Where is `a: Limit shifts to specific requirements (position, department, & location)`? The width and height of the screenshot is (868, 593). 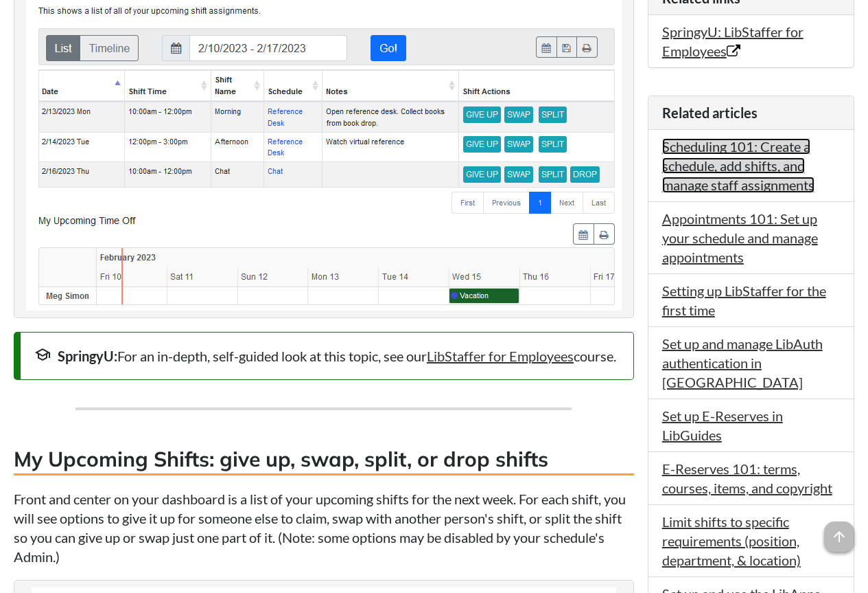 a: Limit shifts to specific requirements (position, department, & location) is located at coordinates (732, 541).